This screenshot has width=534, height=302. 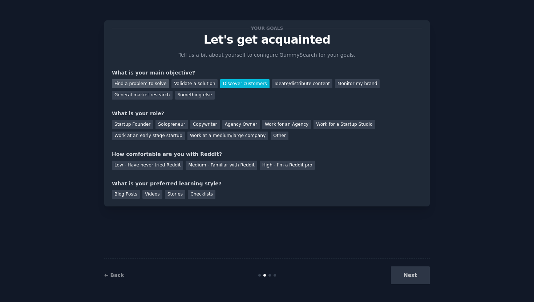 I want to click on div: What is your main objective?, so click(x=267, y=73).